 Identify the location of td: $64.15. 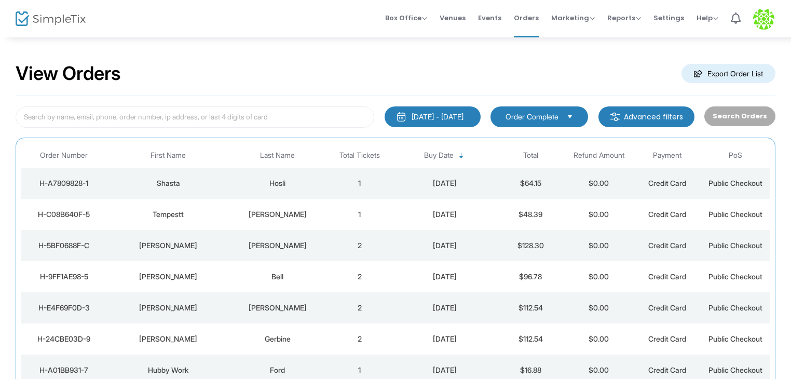
(530, 183).